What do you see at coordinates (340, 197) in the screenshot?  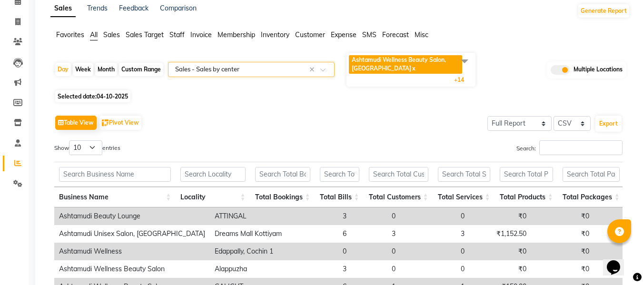 I see `th: Total Bills: activate to sort column ascending` at bounding box center [340, 197].